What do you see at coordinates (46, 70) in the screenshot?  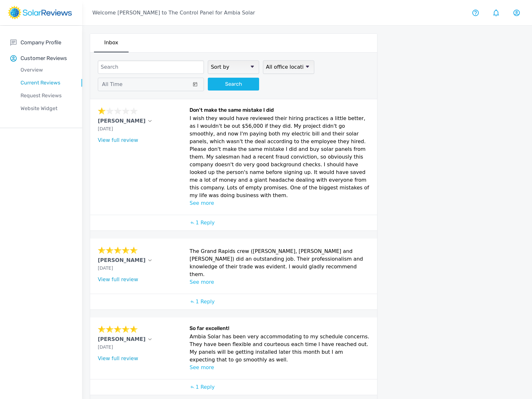 I see `a: Overview` at bounding box center [46, 70].